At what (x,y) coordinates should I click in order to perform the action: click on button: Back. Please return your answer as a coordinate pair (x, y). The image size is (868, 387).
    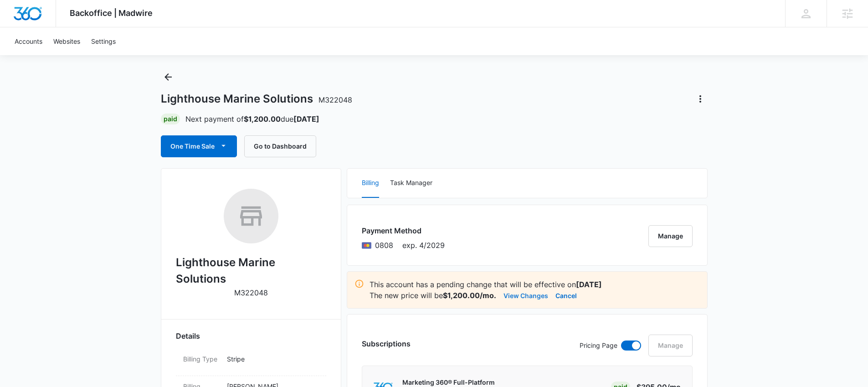
    Looking at the image, I should click on (168, 77).